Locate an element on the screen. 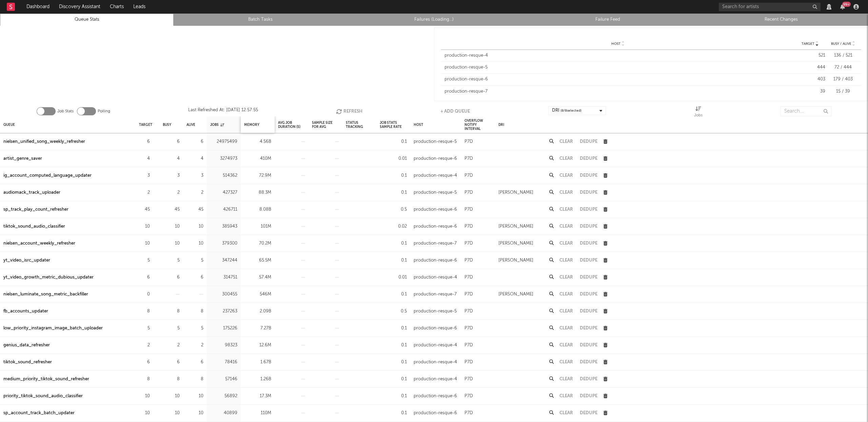 The height and width of the screenshot is (422, 868). div: production-resque-5 is located at coordinates (435, 193).